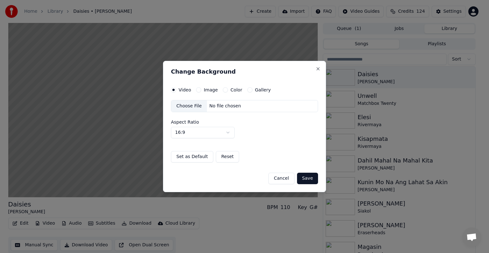 Image resolution: width=489 pixels, height=253 pixels. What do you see at coordinates (192, 157) in the screenshot?
I see `button: Set as Default` at bounding box center [192, 157].